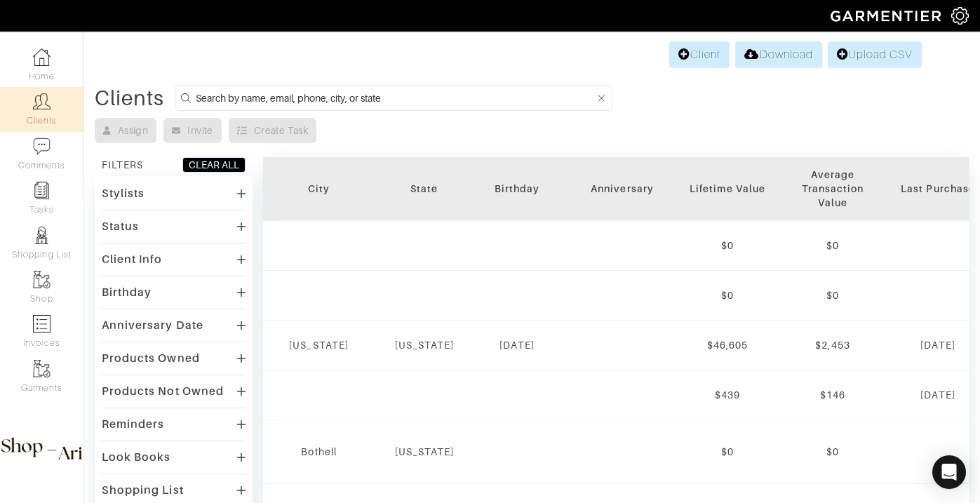 The height and width of the screenshot is (503, 980). What do you see at coordinates (123, 193) in the screenshot?
I see `div: Stylists` at bounding box center [123, 193].